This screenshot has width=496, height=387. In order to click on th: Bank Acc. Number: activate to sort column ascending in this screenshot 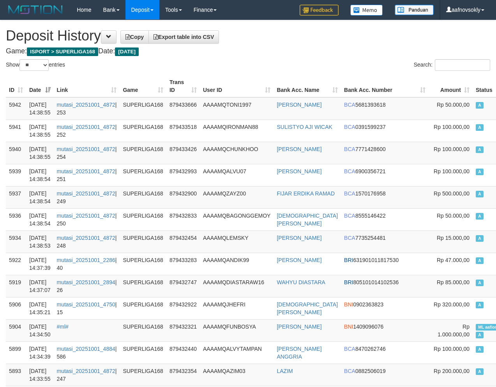, I will do `click(385, 86)`.